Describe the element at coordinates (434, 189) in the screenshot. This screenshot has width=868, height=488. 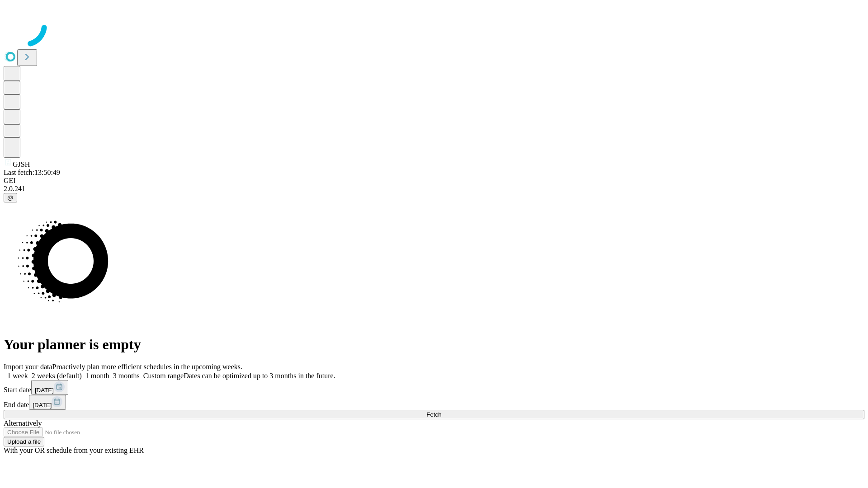
I see `div: 2.0.241` at that location.